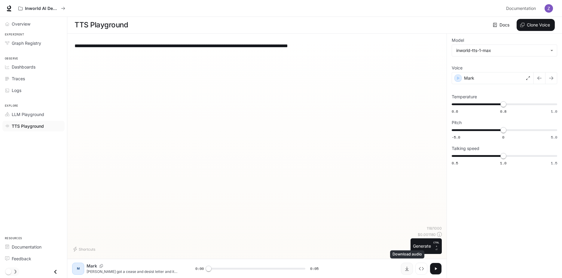 The width and height of the screenshot is (562, 278). Describe the element at coordinates (426, 246) in the screenshot. I see `button: GenerateCTRL +⏎` at that location.